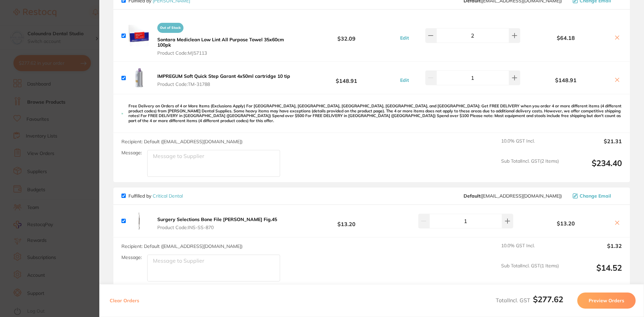 The width and height of the screenshot is (644, 317). I want to click on span: Product Code: TM-31788, so click(223, 84).